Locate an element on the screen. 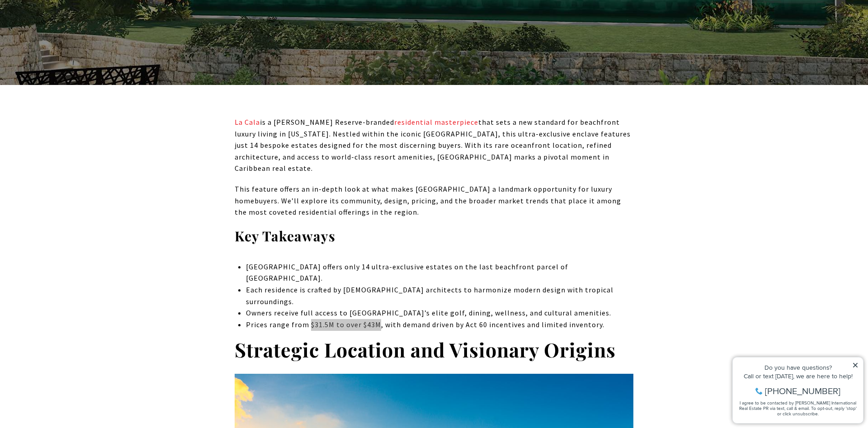 The height and width of the screenshot is (428, 868). li: Prices range from $31.5M to over $43M, with demand driven by Act 60 incentives and limited invent... is located at coordinates (440, 325).